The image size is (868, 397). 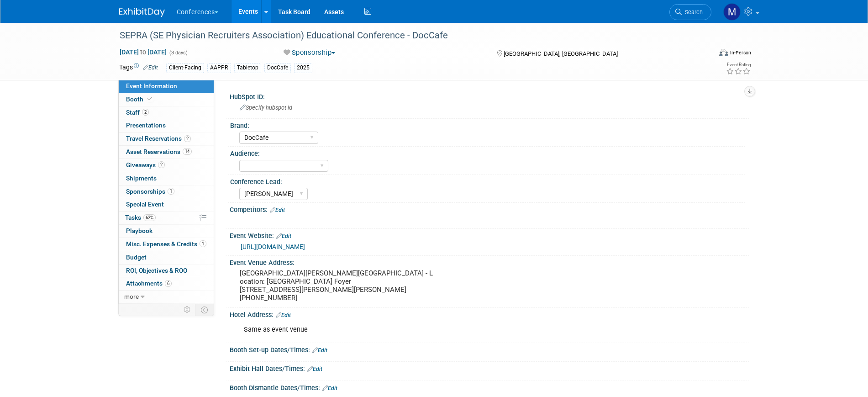 I want to click on a: Presentations, so click(x=166, y=126).